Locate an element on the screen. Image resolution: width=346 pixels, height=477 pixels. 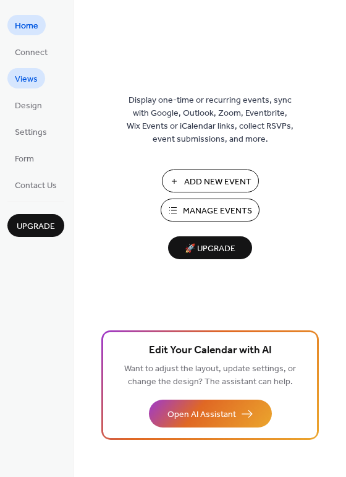
span: Design is located at coordinates (28, 106).